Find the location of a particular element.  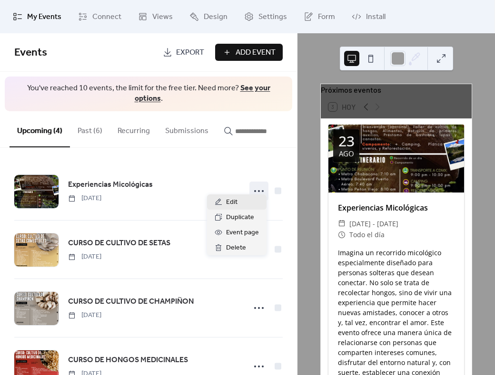

button: Submissions is located at coordinates (187, 129).